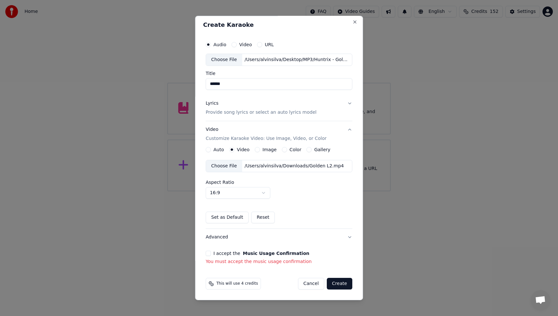  What do you see at coordinates (279, 237) in the screenshot?
I see `button: Advanced` at bounding box center [279, 237].